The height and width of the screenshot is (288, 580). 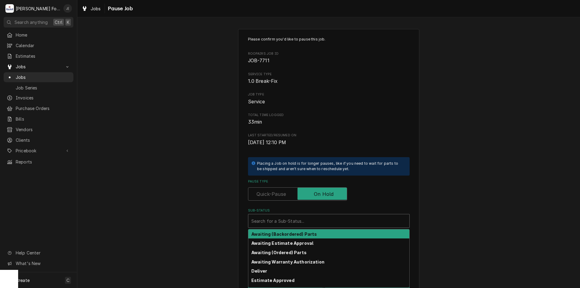 What do you see at coordinates (43, 56) in the screenshot?
I see `span: Estimates` at bounding box center [43, 56].